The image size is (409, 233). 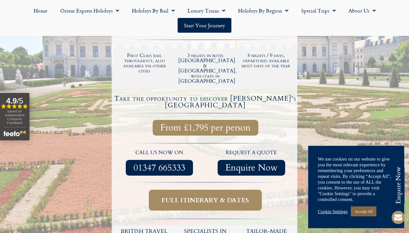 I want to click on a: Luxury Trains, so click(x=207, y=11).